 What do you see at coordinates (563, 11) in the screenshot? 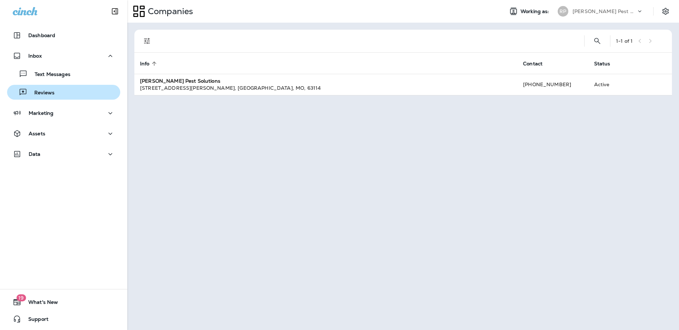
I see `div: RP` at bounding box center [563, 11].